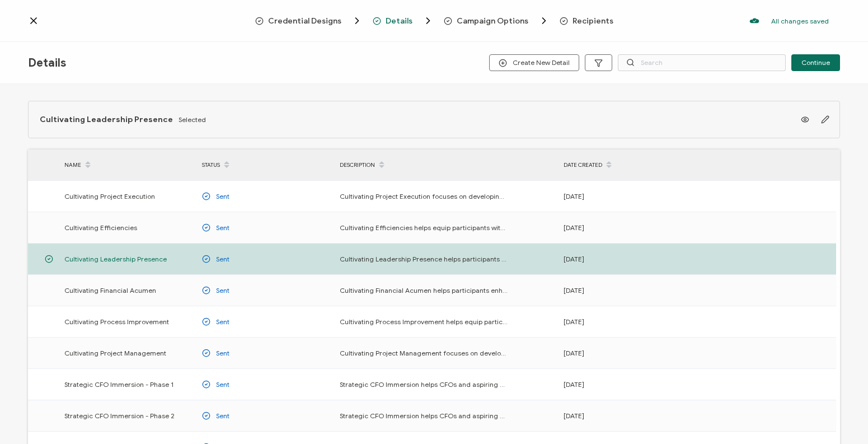  Describe the element at coordinates (423, 353) in the screenshot. I see `span: Cultivating Project Management focuses on developing the critical skills needed to successfully p...` at that location.